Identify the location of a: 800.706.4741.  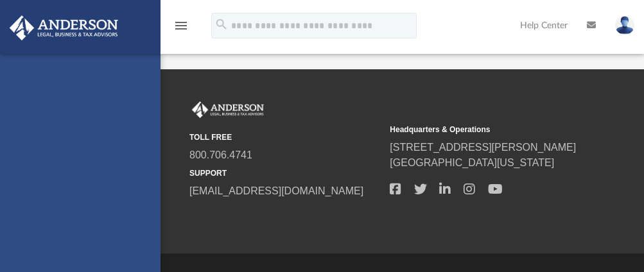
(221, 155).